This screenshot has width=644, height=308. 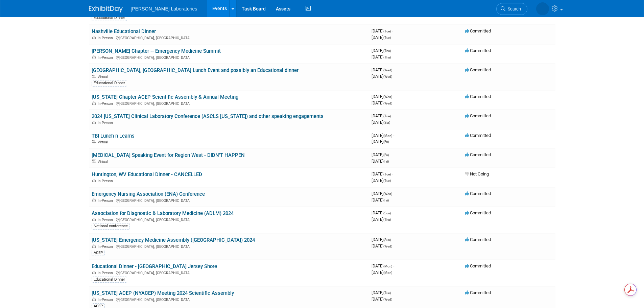 What do you see at coordinates (106, 9) in the screenshot?
I see `img: ExhibitDay` at bounding box center [106, 9].